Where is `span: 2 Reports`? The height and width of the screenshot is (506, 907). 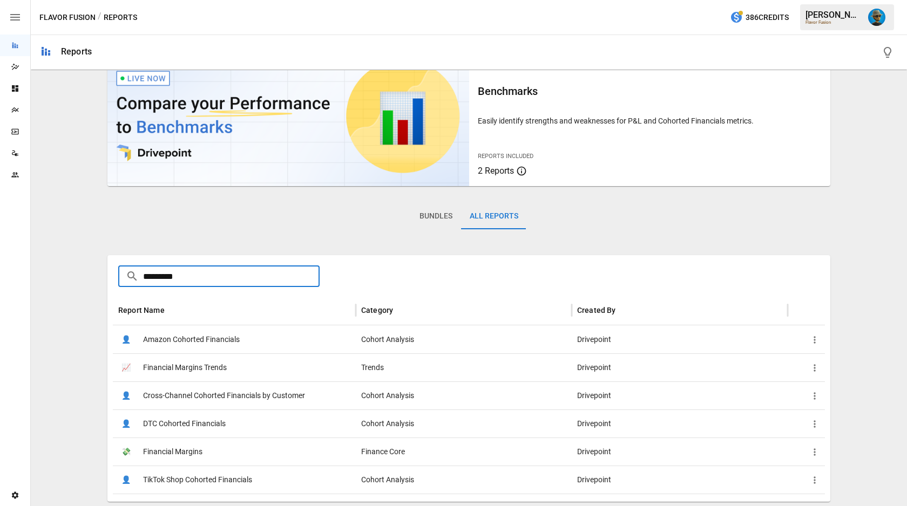
span: 2 Reports is located at coordinates (496, 171).